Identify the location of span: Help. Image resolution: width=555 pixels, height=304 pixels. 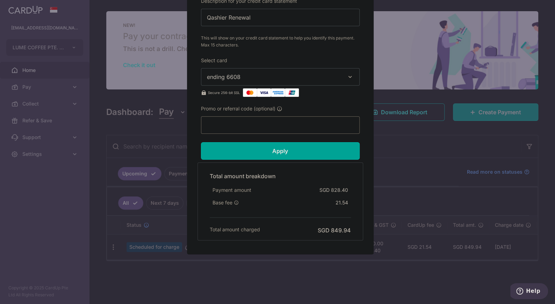
(23, 8).